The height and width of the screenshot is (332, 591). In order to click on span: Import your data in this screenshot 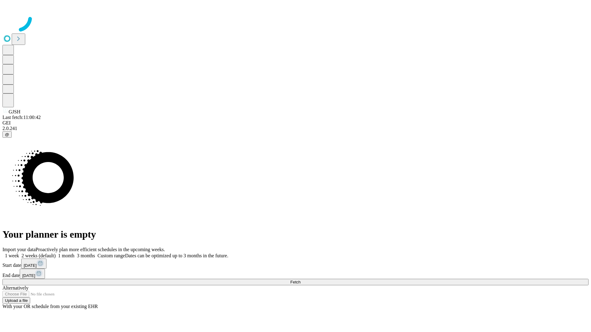, I will do `click(19, 250)`.